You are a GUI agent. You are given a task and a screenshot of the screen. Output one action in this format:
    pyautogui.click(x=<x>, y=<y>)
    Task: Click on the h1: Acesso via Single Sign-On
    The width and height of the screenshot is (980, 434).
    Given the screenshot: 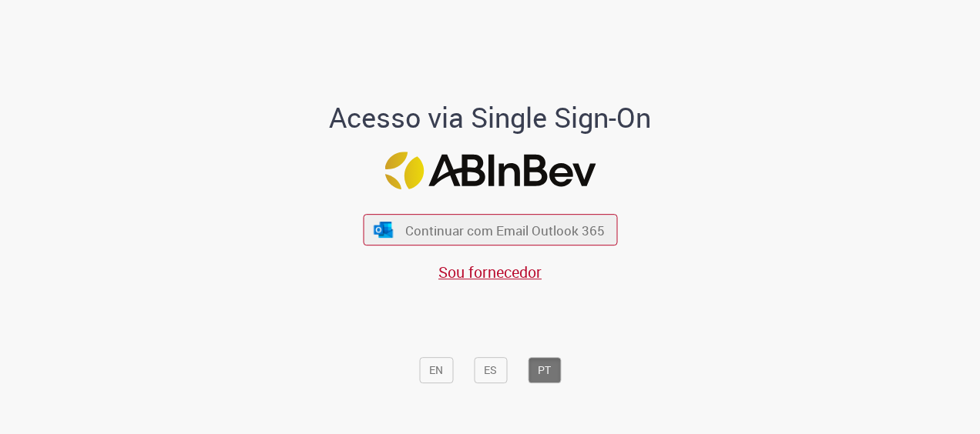 What is the action you would take?
    pyautogui.click(x=490, y=119)
    